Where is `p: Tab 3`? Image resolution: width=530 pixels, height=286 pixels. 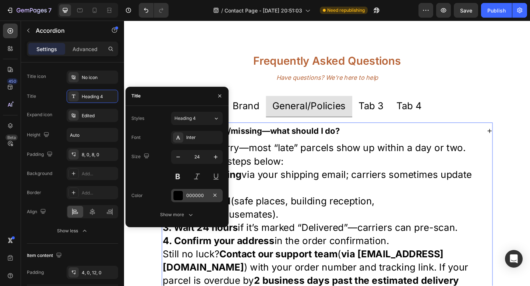
p: Tab 3 is located at coordinates (269, 93).